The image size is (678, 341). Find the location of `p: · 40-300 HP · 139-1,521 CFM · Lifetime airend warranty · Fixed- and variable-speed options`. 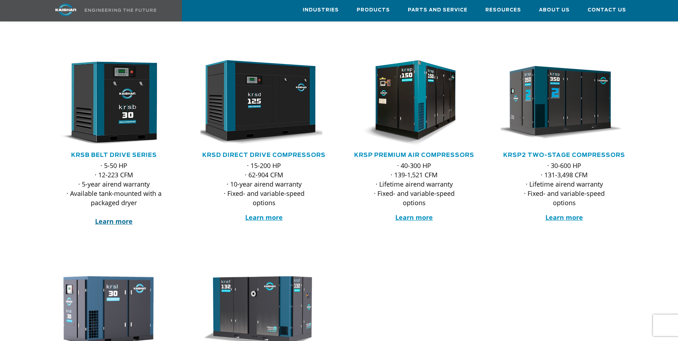

p: · 40-300 HP · 139-1,521 CFM · Lifetime airend warranty · Fixed- and variable-speed options is located at coordinates (414, 184).